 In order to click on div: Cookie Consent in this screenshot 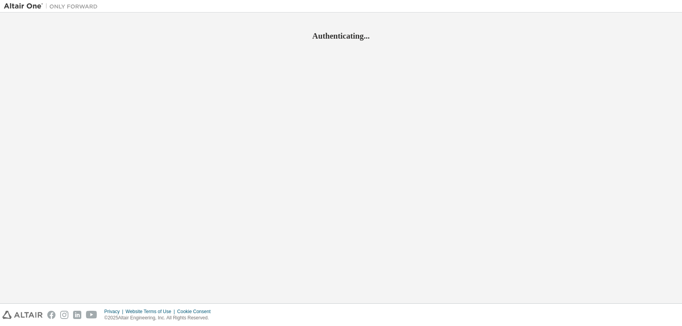, I will do `click(196, 312)`.